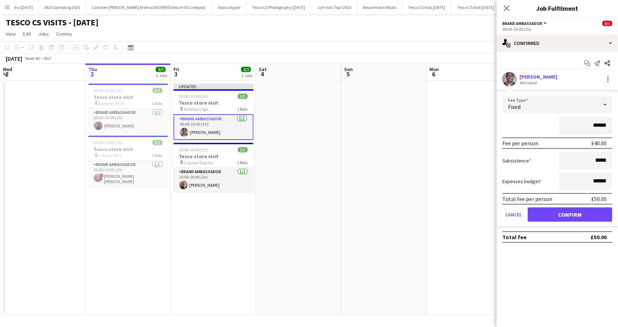 The width and height of the screenshot is (618, 327). What do you see at coordinates (111, 103) in the screenshot?
I see `span: Basildon SS14` at bounding box center [111, 103].